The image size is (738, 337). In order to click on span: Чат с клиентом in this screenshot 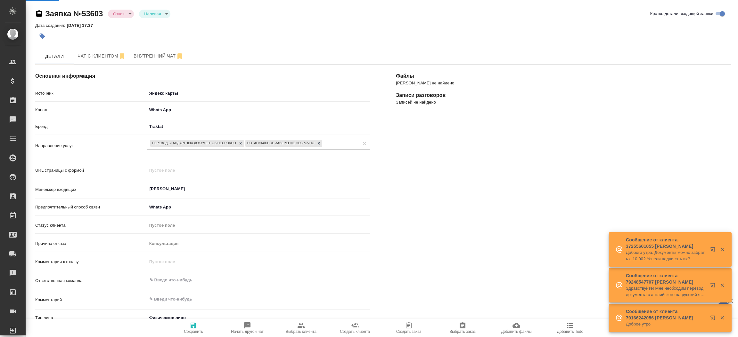, I will do `click(101, 56)`.